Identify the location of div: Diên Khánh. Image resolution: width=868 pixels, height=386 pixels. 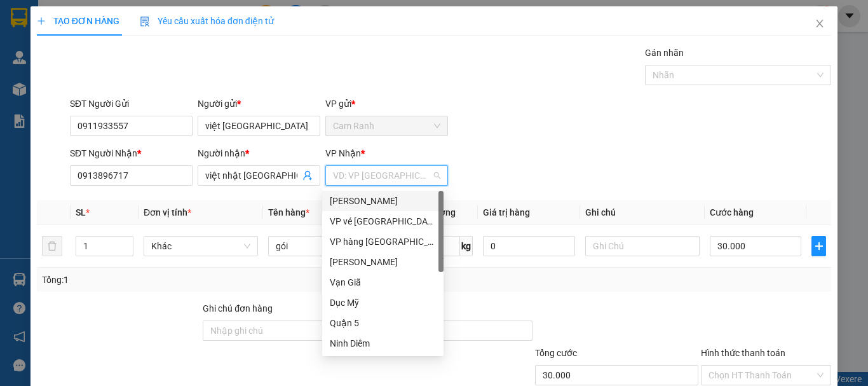
(383, 262).